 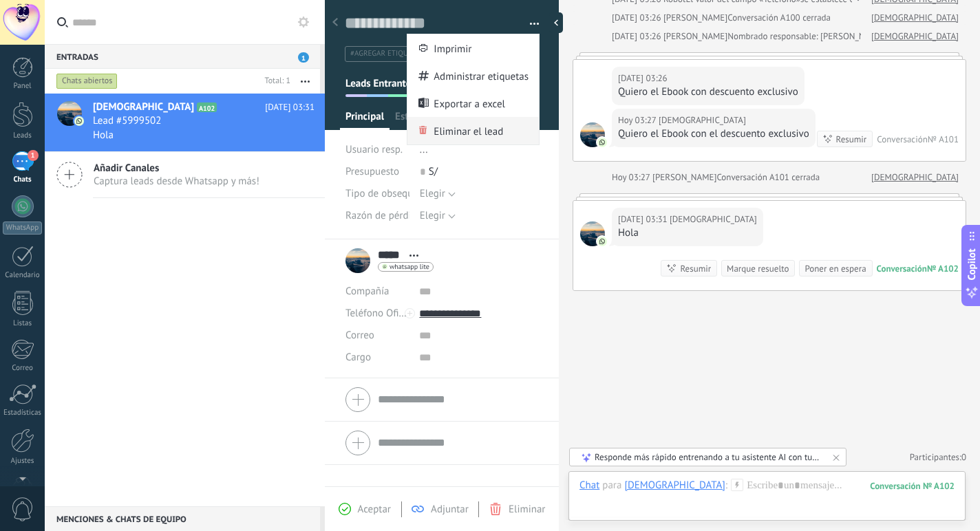 I want to click on a: Exportar a excel, so click(x=473, y=103).